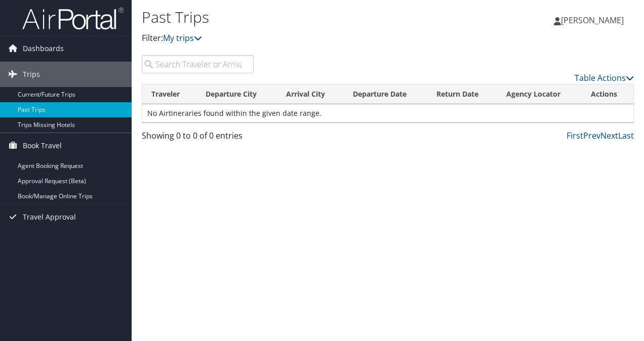 The height and width of the screenshot is (341, 644). I want to click on th: Agency Locator: activate to sort column ascending, so click(539, 94).